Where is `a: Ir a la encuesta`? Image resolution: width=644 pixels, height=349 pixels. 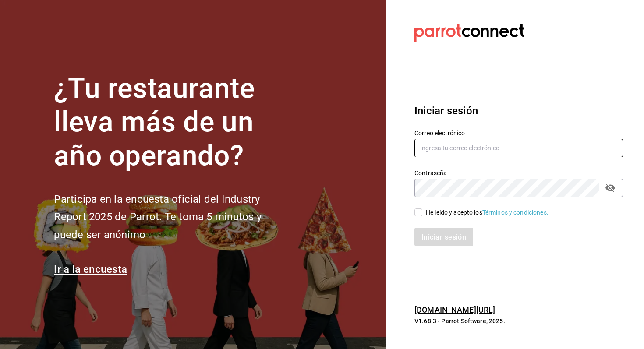 a: Ir a la encuesta is located at coordinates (90, 269).